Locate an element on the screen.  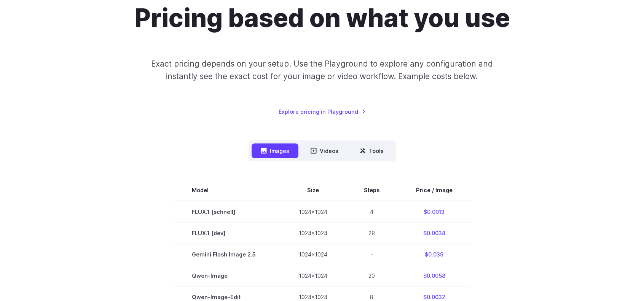
button: Tools is located at coordinates (372, 150).